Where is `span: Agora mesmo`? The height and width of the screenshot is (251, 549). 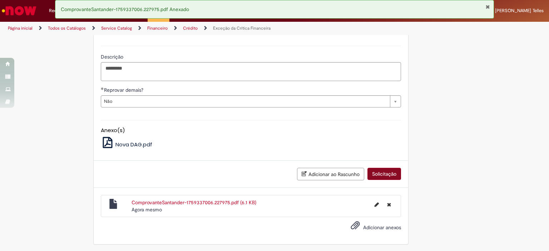
span: Agora mesmo is located at coordinates (147, 210).